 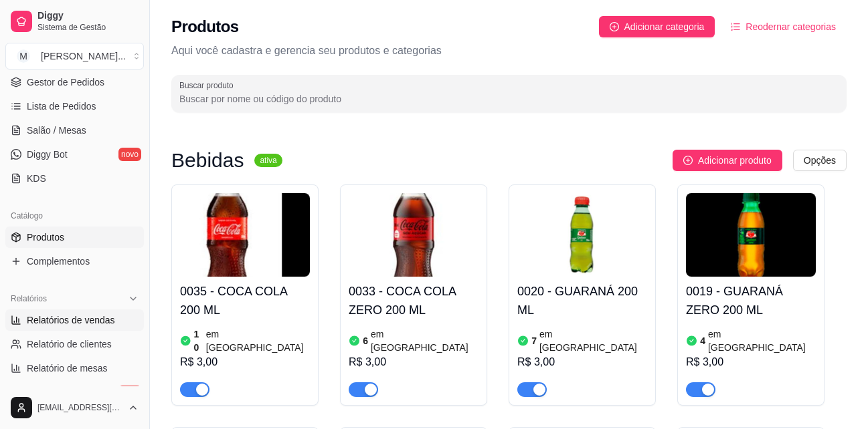 What do you see at coordinates (727, 160) in the screenshot?
I see `button: Adicionar produto` at bounding box center [727, 160].